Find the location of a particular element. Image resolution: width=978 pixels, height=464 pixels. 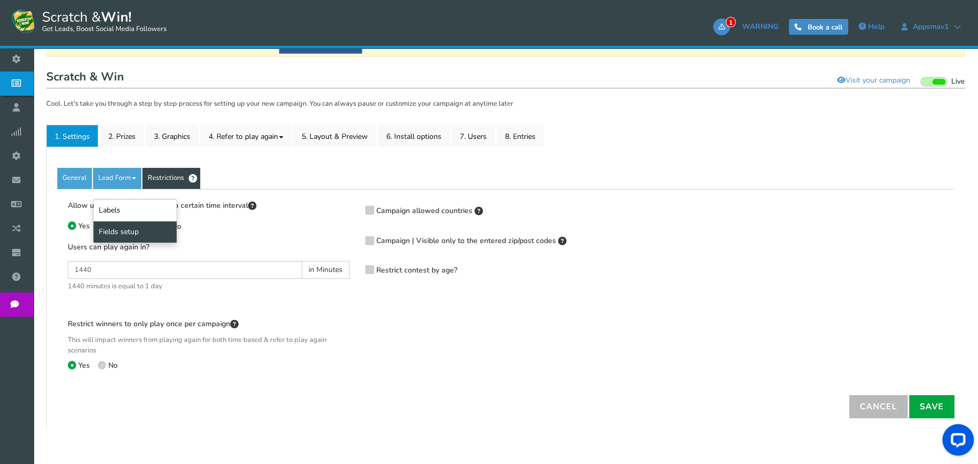

span: WARNING is located at coordinates (760, 26).